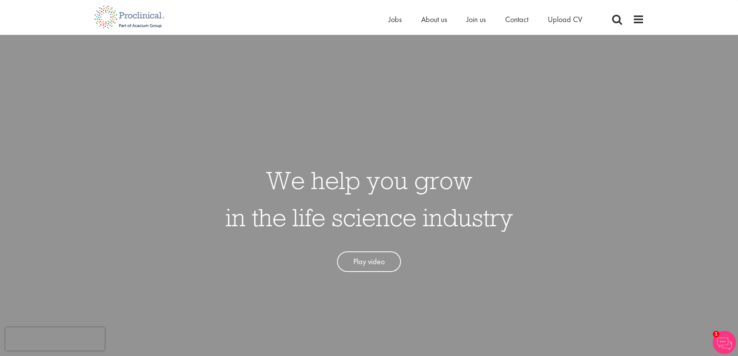 This screenshot has height=356, width=738. What do you see at coordinates (476, 19) in the screenshot?
I see `span: Join us` at bounding box center [476, 19].